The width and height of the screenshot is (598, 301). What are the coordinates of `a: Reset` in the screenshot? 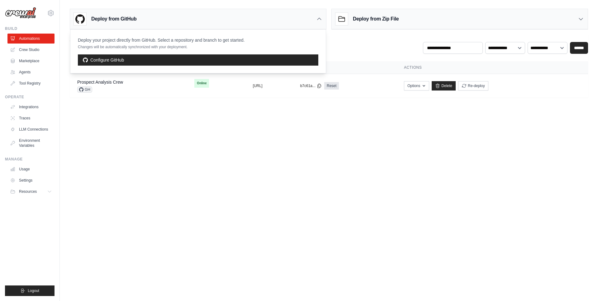 It's located at (331, 86).